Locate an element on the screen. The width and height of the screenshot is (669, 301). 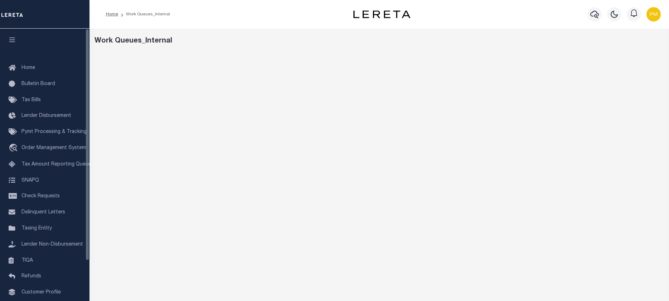
span: TIQA is located at coordinates (27, 261).